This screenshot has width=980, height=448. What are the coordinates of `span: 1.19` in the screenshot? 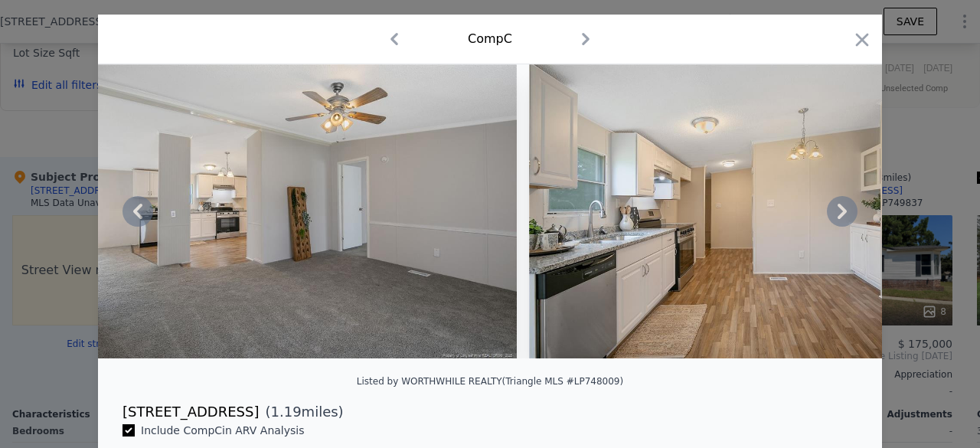 It's located at (286, 411).